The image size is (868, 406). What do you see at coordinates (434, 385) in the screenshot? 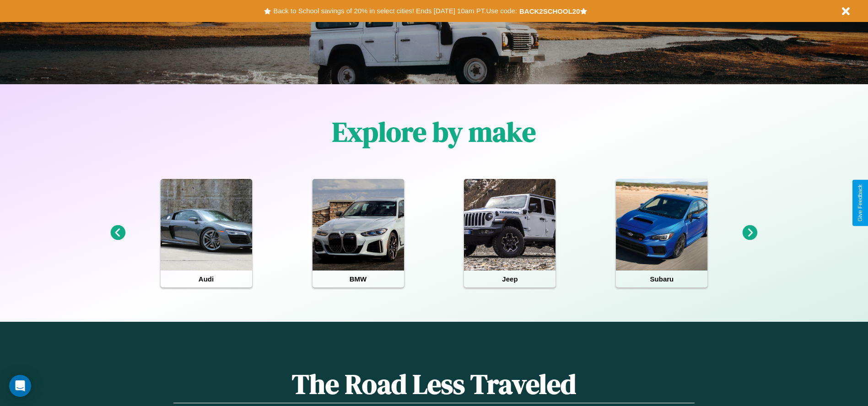
I see `h1: The Road Less Traveled` at bounding box center [434, 385].